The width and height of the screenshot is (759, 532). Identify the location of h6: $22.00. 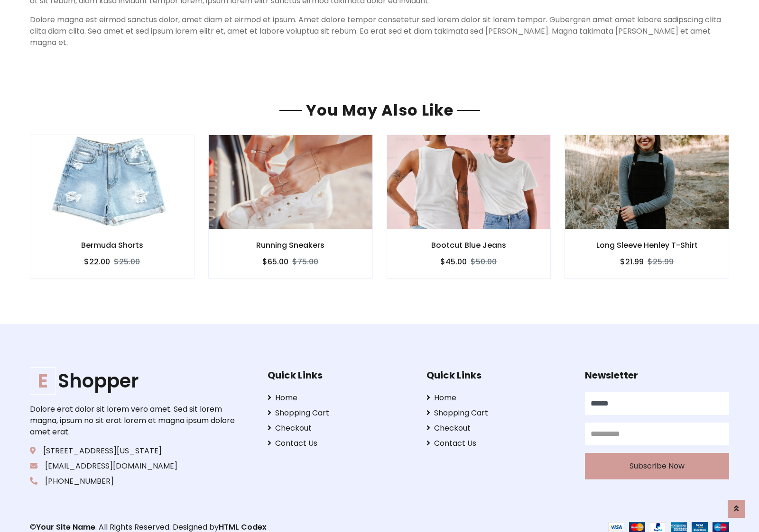
(97, 261).